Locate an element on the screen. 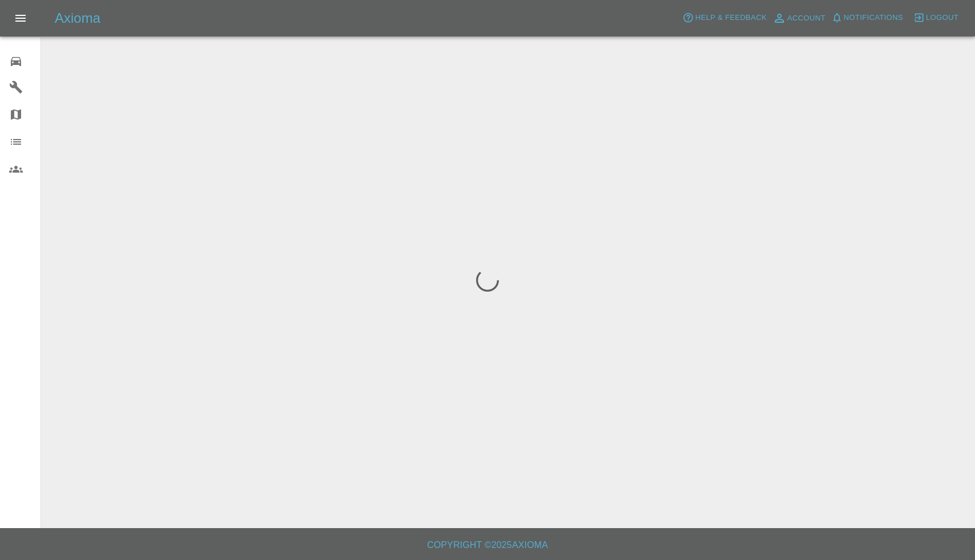 The image size is (975, 560). button: Logout is located at coordinates (936, 17).